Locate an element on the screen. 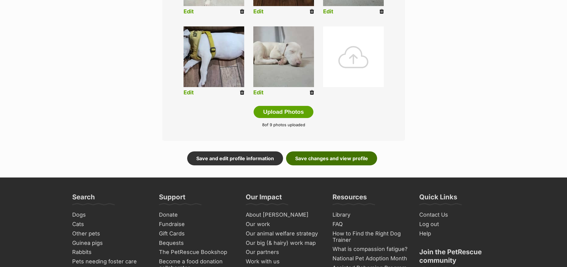 The height and width of the screenshot is (267, 567). a: Cats is located at coordinates (110, 224).